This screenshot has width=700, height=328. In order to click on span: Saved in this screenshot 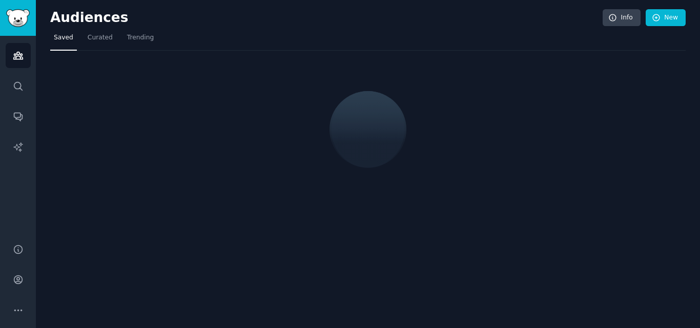, I will do `click(64, 38)`.